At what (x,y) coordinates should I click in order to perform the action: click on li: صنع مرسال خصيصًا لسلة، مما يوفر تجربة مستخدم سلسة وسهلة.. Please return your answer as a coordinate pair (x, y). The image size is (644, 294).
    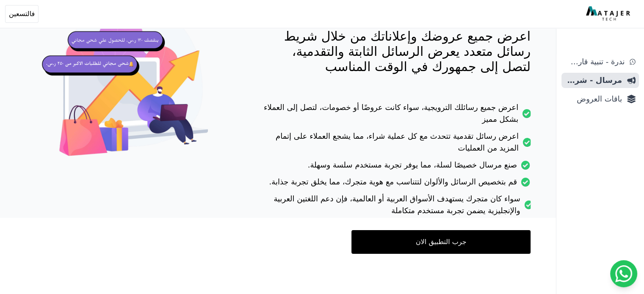
    Looking at the image, I should click on (396, 168).